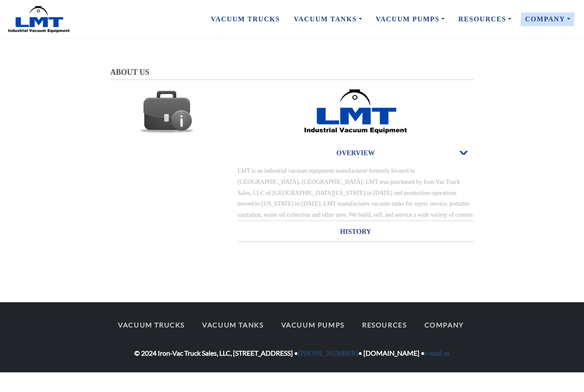 This screenshot has width=584, height=392. I want to click on h3: OVERVIEW, so click(355, 153).